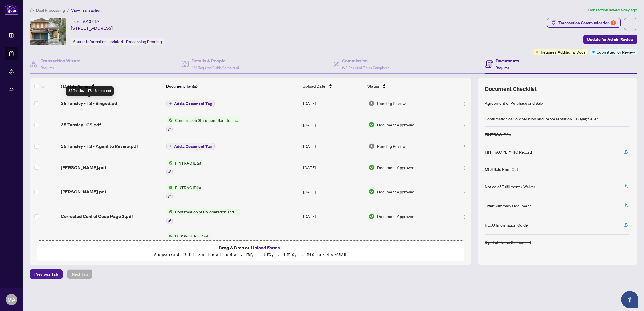 This screenshot has height=311, width=644. I want to click on h4: Documents, so click(507, 61).